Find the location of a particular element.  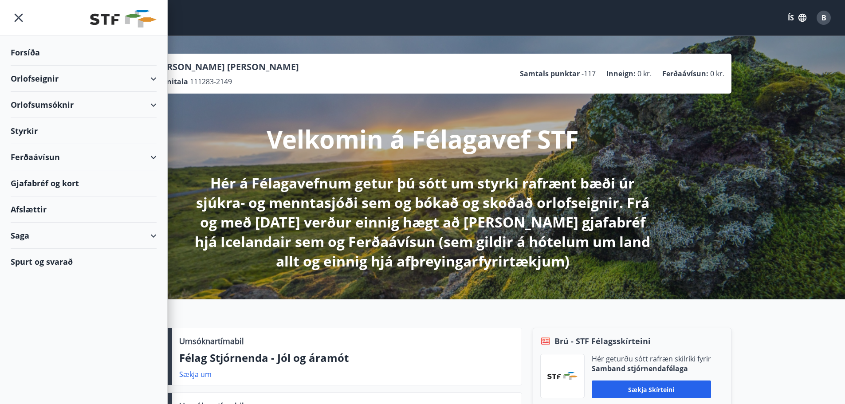

p: Samtals punktar is located at coordinates (550, 74).